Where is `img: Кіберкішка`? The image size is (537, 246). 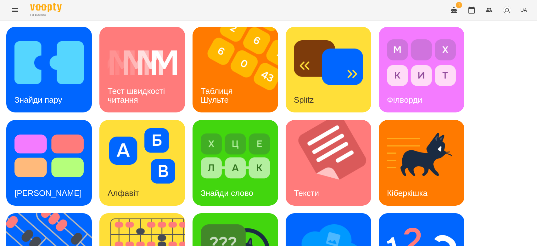 img: Кіберкішка is located at coordinates (421, 156).